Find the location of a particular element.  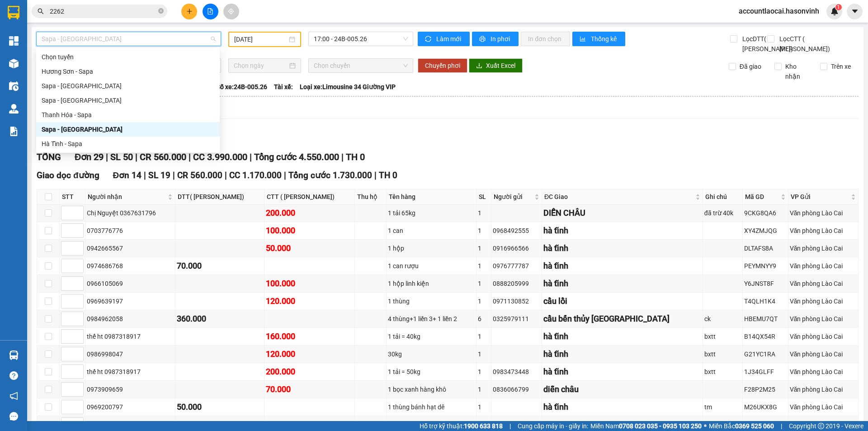

strong: 0369 525 060 is located at coordinates (755, 426).